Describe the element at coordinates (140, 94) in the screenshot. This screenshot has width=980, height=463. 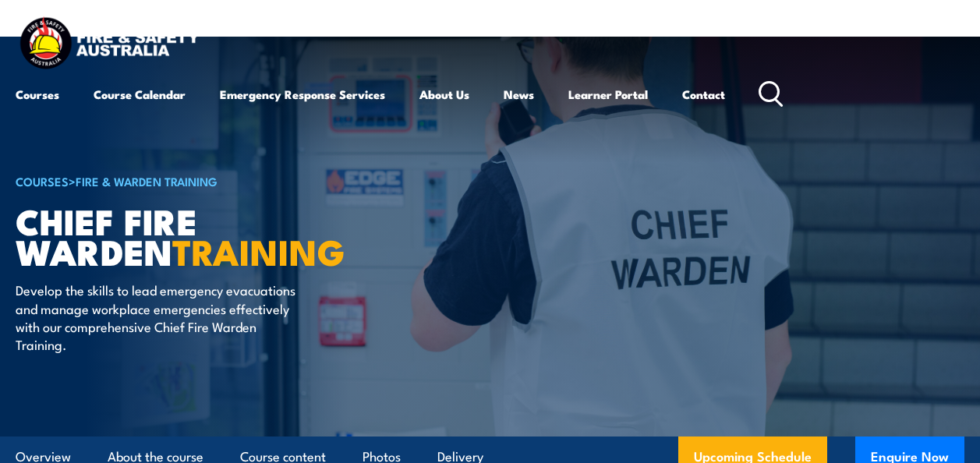
I see `a: Course Calendar` at that location.